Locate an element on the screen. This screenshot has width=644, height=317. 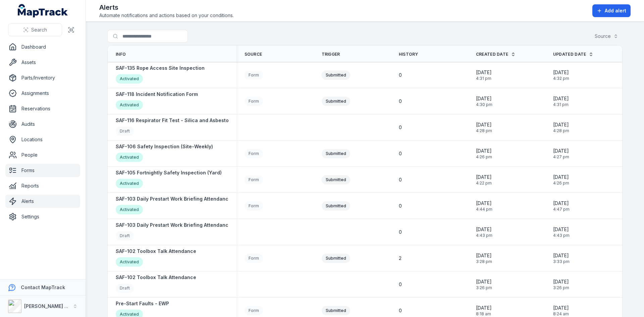
a: SAF-103 Daily Prestart Work Briefing Attendance RegisterDraft is located at coordinates (184, 232).